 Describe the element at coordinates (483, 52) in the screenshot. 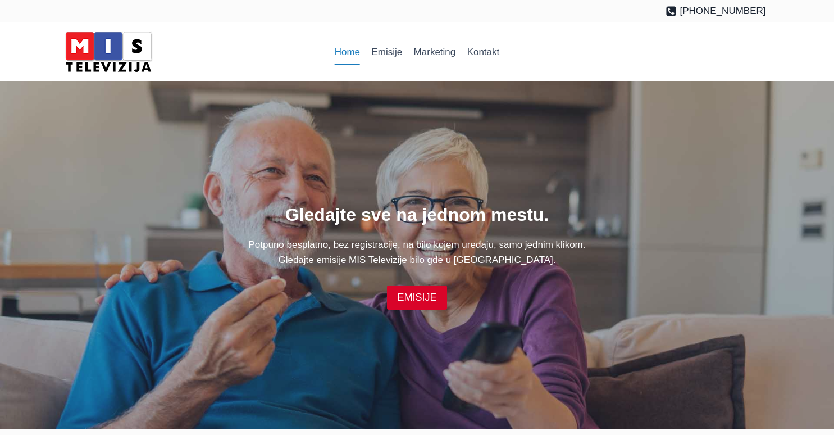

I see `a: Kontakt` at that location.